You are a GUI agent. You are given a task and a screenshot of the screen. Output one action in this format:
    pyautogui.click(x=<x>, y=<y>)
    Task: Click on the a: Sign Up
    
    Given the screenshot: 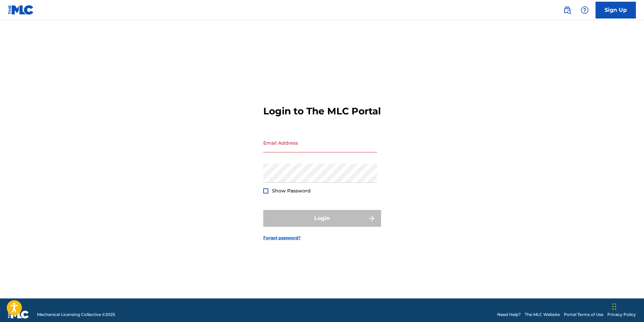 What is the action you would take?
    pyautogui.click(x=616, y=10)
    